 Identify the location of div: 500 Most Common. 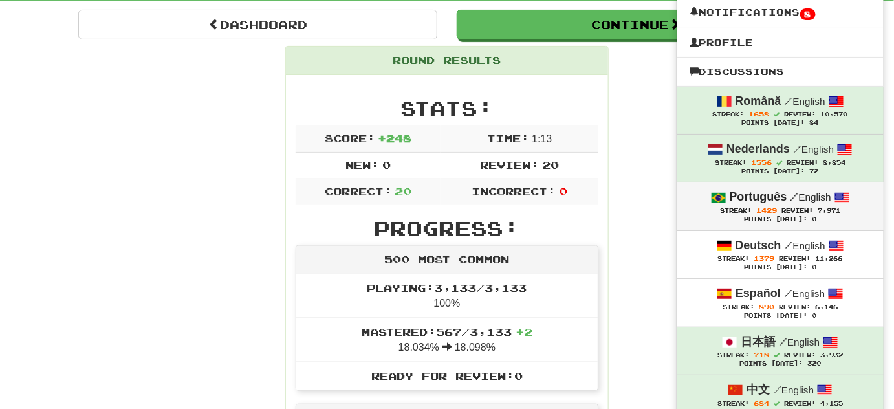
(447, 260).